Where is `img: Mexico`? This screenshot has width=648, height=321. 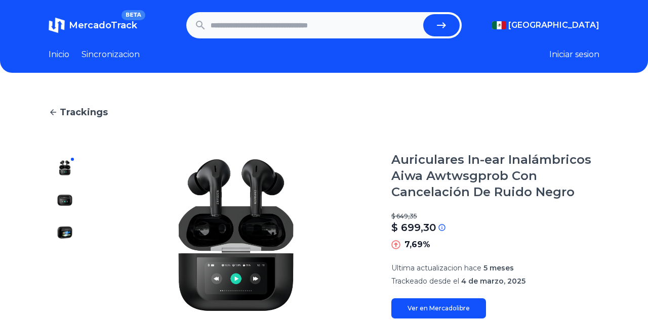 img: Mexico is located at coordinates (499, 25).